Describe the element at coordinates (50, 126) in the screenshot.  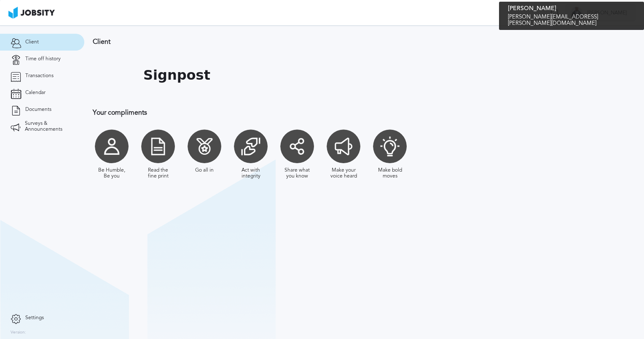
I see `span: Surveys & Announcements` at that location.